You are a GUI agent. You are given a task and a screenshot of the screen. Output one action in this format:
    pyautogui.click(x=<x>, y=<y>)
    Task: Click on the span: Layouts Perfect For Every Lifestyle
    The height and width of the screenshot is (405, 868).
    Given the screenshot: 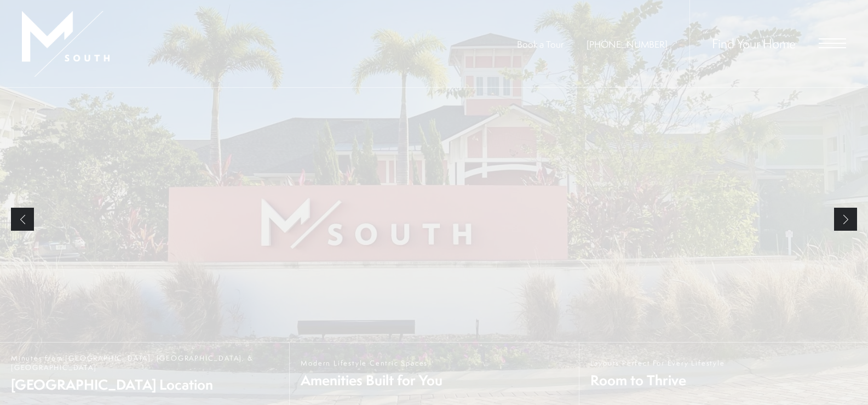 What is the action you would take?
    pyautogui.click(x=658, y=363)
    